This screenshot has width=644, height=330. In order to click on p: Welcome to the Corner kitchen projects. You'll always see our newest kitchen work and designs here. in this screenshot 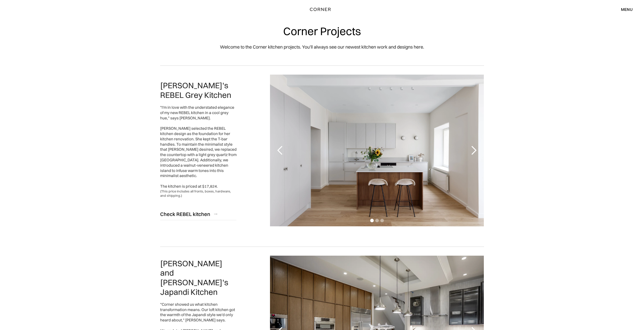, I will do `click(322, 47)`.